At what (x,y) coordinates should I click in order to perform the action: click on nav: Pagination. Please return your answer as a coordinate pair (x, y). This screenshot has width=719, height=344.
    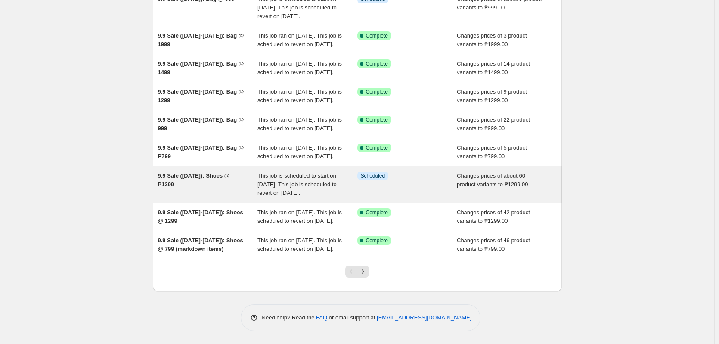
    Looking at the image, I should click on (357, 271).